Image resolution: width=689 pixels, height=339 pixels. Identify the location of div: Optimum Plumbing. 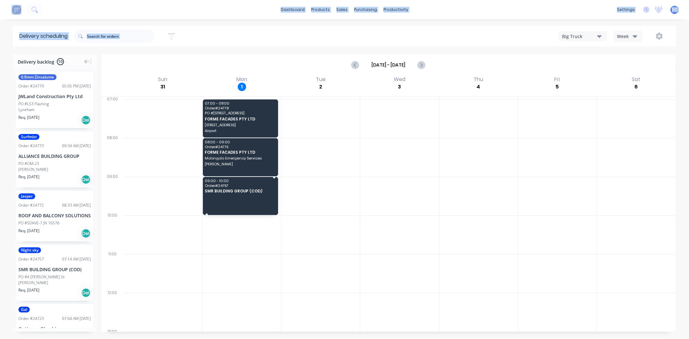
(55, 329).